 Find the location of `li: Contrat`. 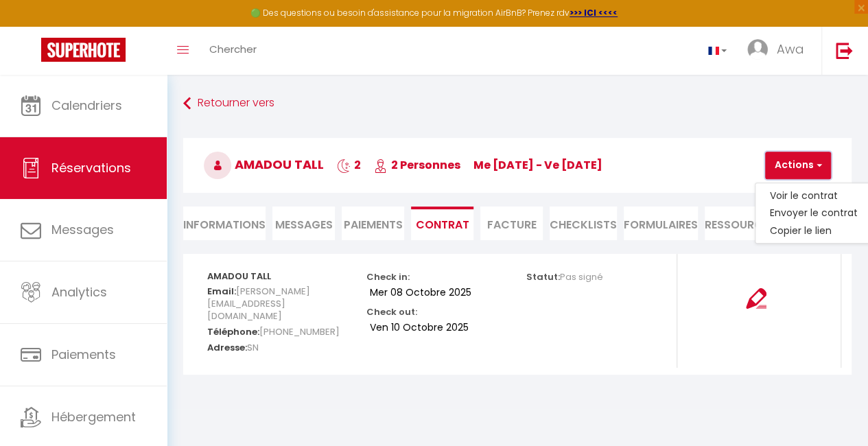

li: Contrat is located at coordinates (442, 223).